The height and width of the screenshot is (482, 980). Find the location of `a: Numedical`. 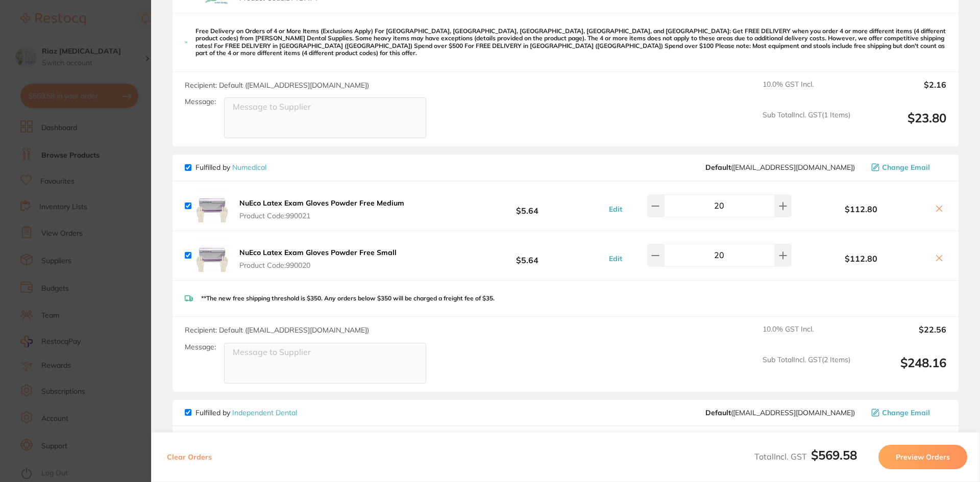

a: Numedical is located at coordinates (249, 167).